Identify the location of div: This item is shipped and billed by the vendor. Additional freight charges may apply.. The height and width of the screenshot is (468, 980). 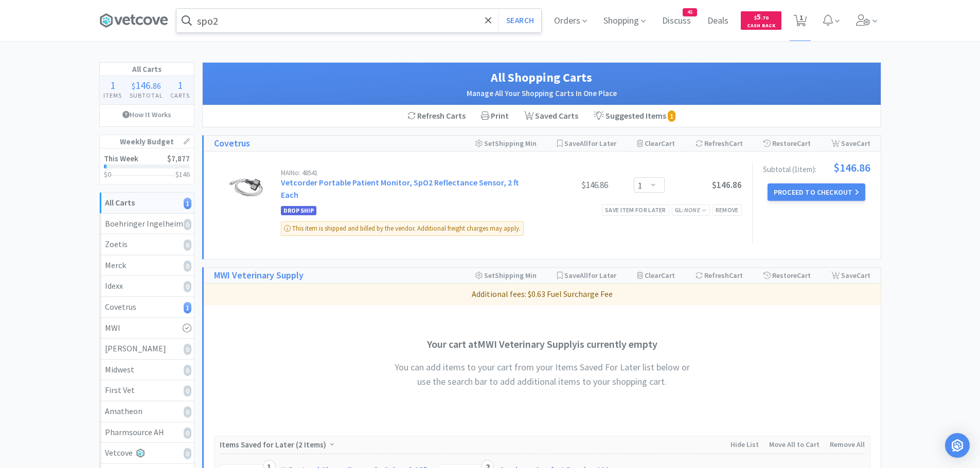
(402, 229).